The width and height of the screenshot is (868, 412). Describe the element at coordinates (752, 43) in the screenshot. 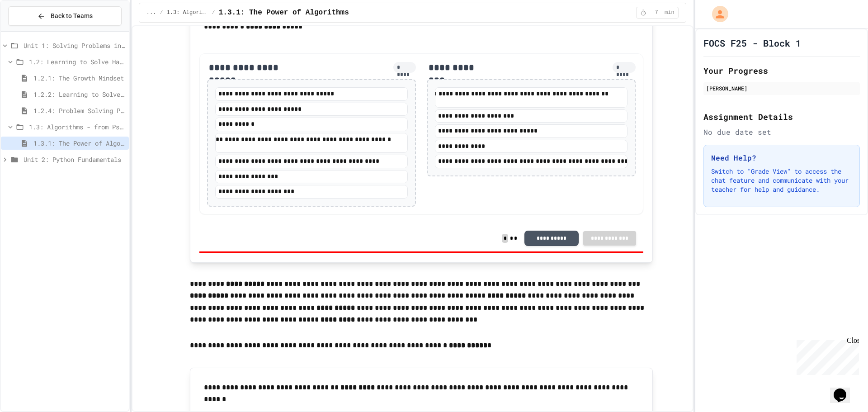

I see `h1: FOCS F25 - Block 1` at that location.